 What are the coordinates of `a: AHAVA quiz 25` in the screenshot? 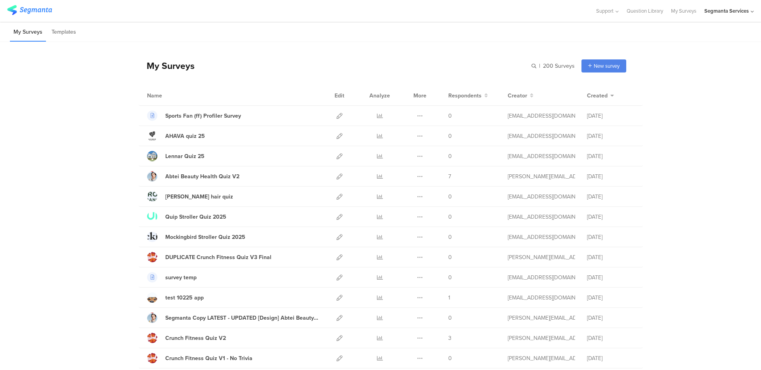 It's located at (176, 136).